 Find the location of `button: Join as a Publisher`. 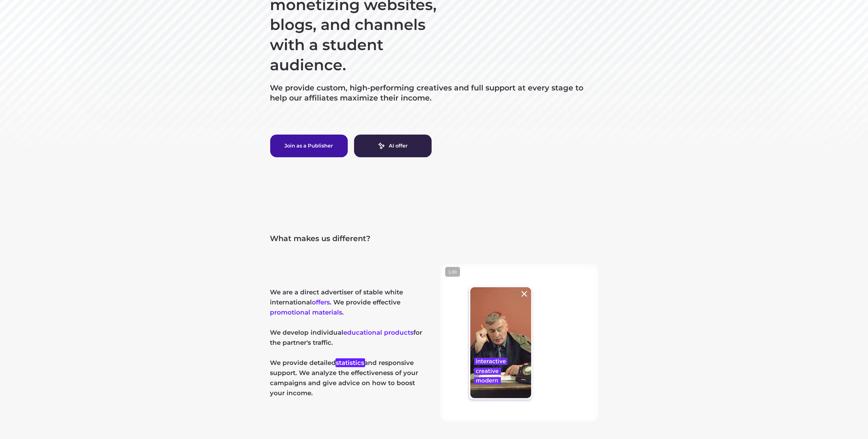

button: Join as a Publisher is located at coordinates (309, 146).